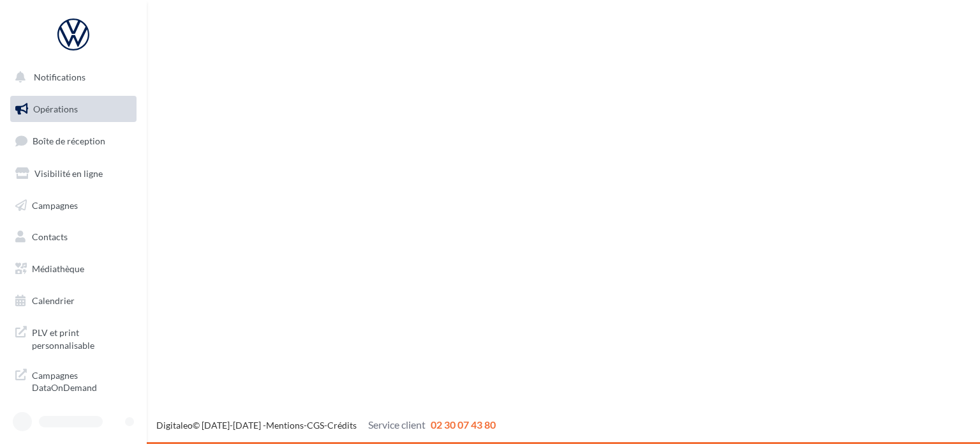 Image resolution: width=980 pixels, height=444 pixels. What do you see at coordinates (463, 424) in the screenshot?
I see `span: 02 30 07 43 80` at bounding box center [463, 424].